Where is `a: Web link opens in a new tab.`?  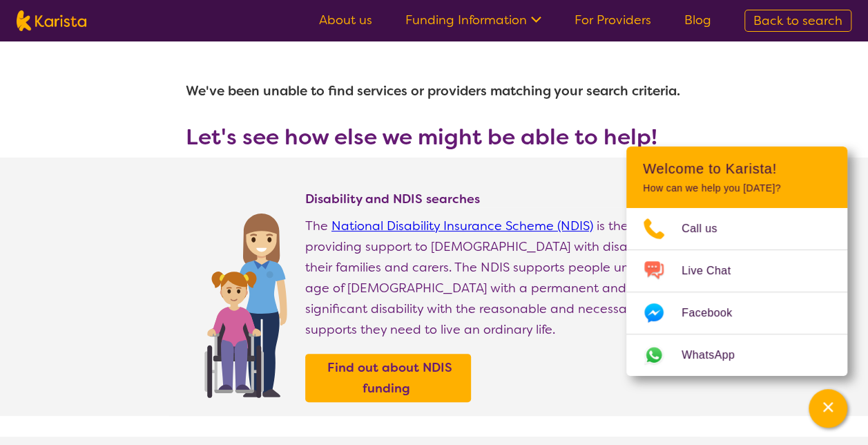
a: Web link opens in a new tab. is located at coordinates (737, 355).